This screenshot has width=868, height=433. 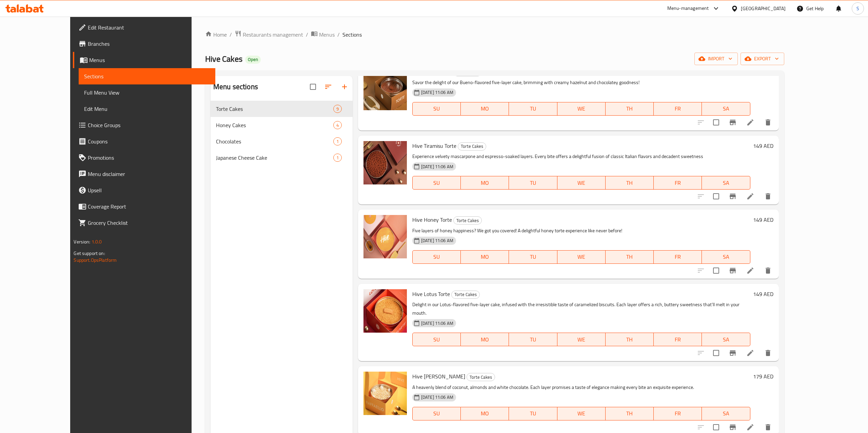 I want to click on span: Hive Honey Torte, so click(x=432, y=220).